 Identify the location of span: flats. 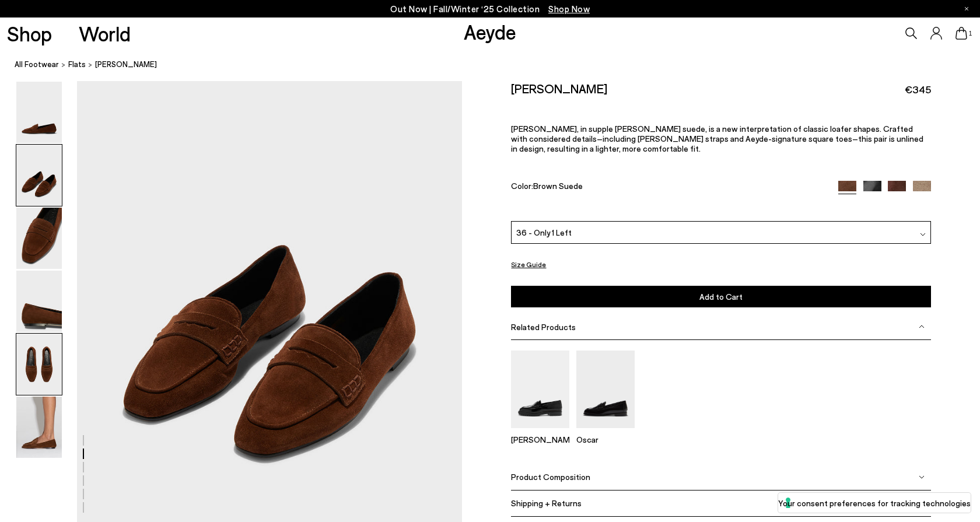
(77, 65).